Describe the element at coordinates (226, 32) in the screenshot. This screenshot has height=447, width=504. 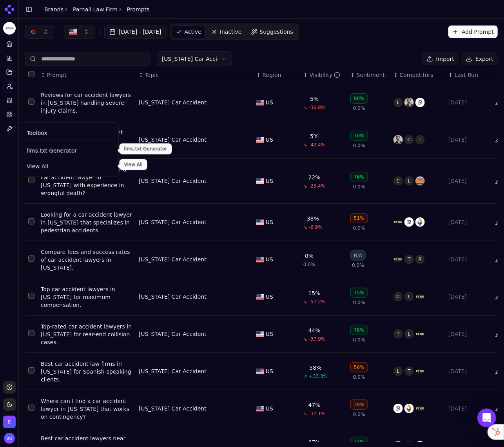
I see `a: Inactive` at that location.